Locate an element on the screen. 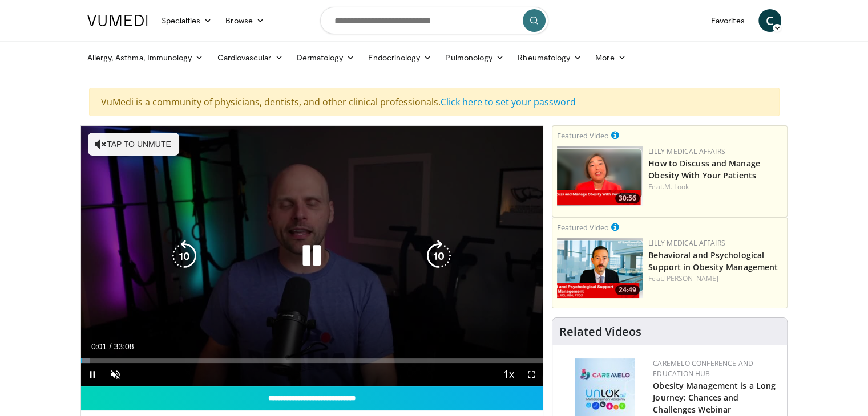 This screenshot has height=416, width=868. a: Rheumatology is located at coordinates (550, 58).